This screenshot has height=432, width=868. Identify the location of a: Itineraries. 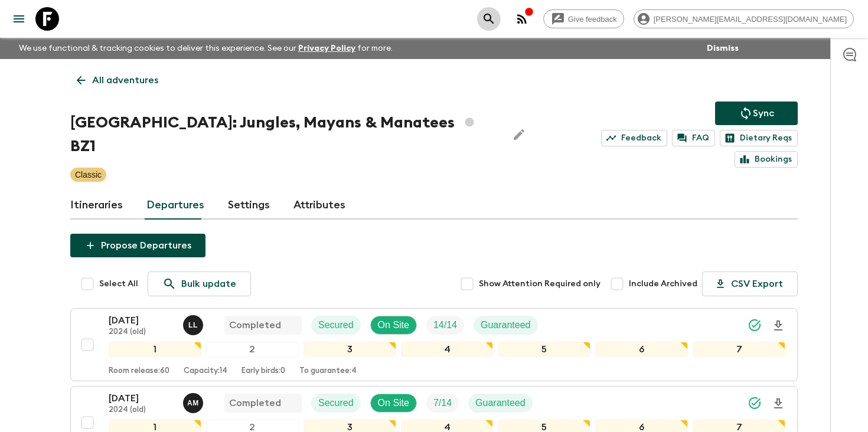
(96, 205).